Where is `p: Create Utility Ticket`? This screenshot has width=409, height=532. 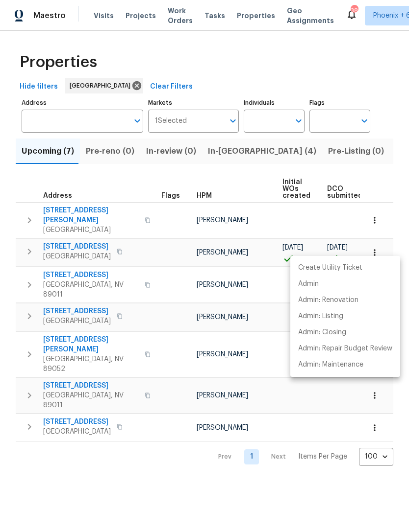 p: Create Utility Ticket is located at coordinates (330, 268).